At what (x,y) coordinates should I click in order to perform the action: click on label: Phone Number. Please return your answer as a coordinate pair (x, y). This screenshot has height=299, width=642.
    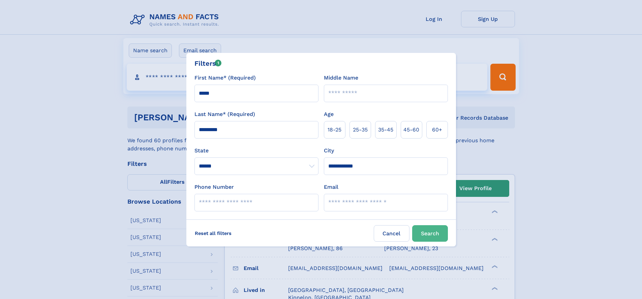
    Looking at the image, I should click on (214, 187).